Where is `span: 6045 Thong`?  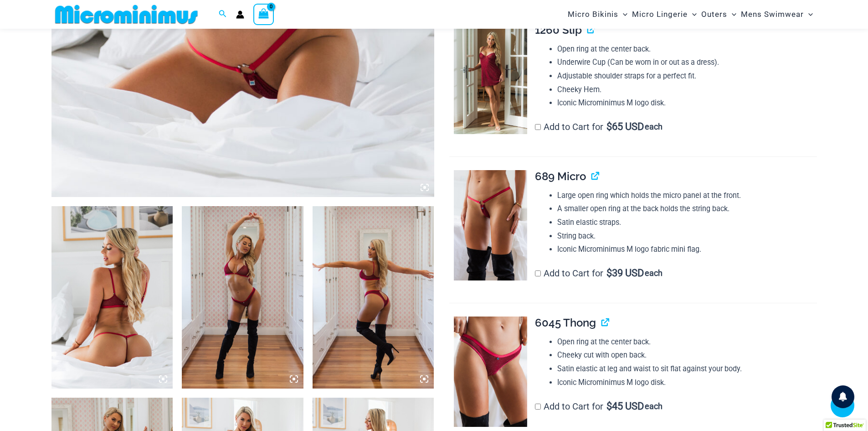
span: 6045 Thong is located at coordinates (565, 322).